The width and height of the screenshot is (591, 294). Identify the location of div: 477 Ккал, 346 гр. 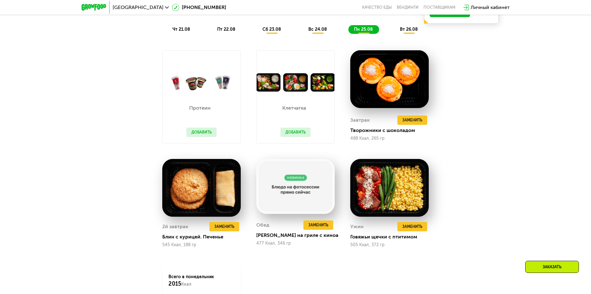
(295, 243).